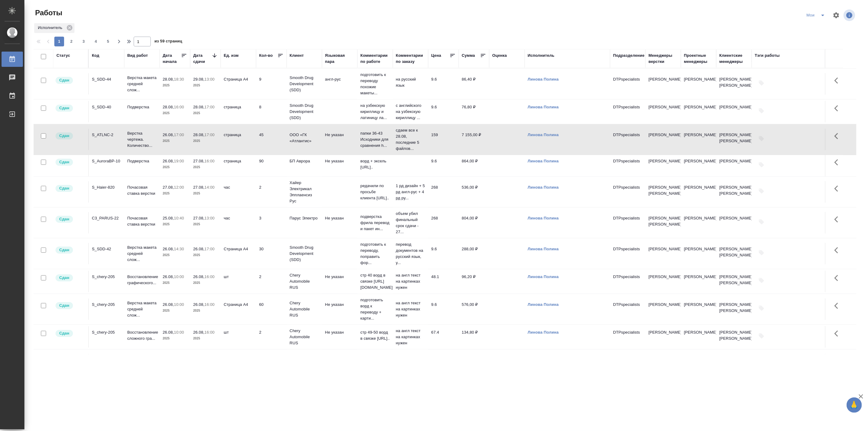 The height and width of the screenshot is (431, 868). What do you see at coordinates (96, 41) in the screenshot?
I see `button: 4` at bounding box center [96, 41].